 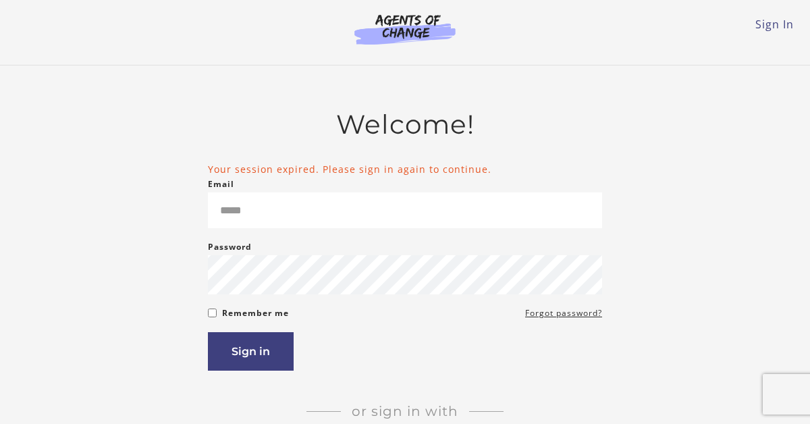 What do you see at coordinates (405, 29) in the screenshot?
I see `img: Agents of Change Logo` at bounding box center [405, 29].